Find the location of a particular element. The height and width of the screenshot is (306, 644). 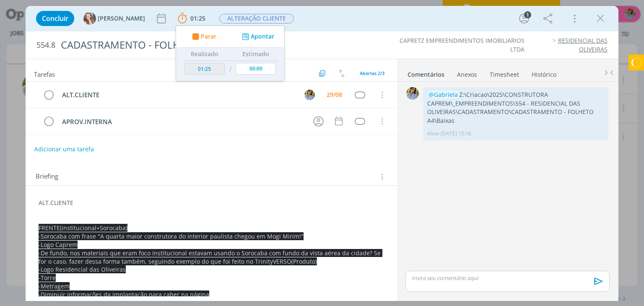

button: 1 is located at coordinates (524, 18).